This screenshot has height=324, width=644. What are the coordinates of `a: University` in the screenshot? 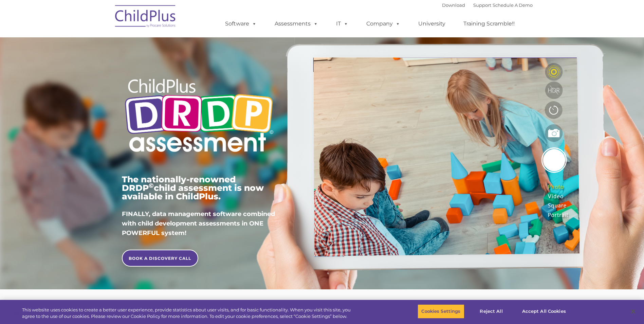 It's located at (432, 24).